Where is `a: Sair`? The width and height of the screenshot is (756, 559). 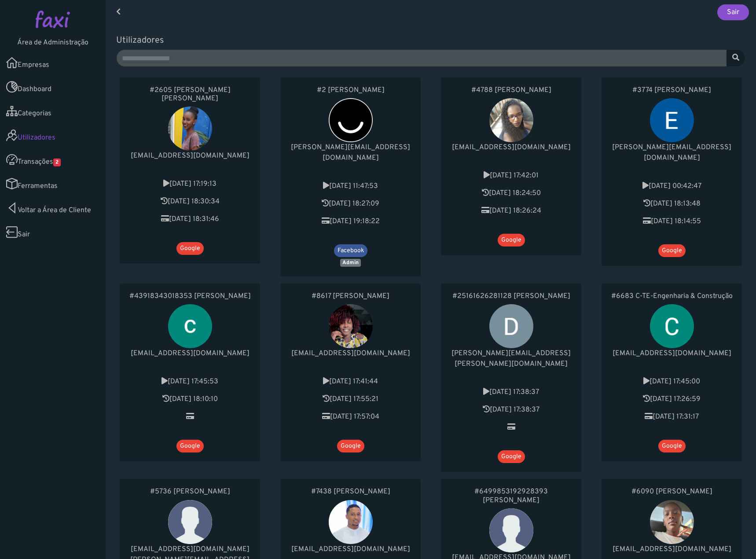 a: Sair is located at coordinates (733, 12).